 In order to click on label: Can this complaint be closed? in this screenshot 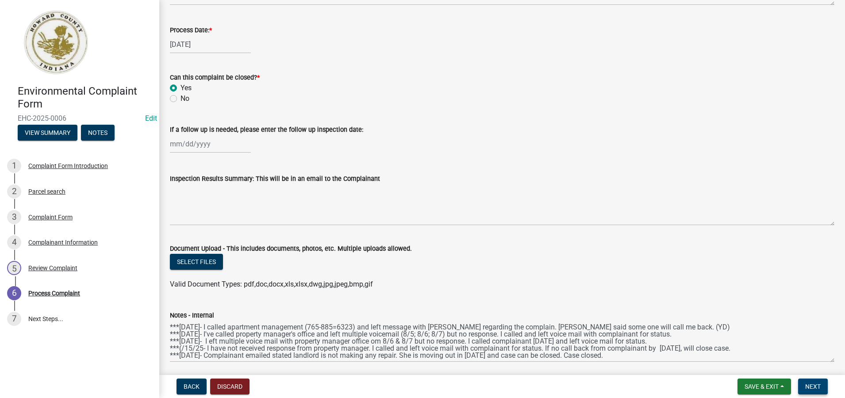, I will do `click(215, 78)`.